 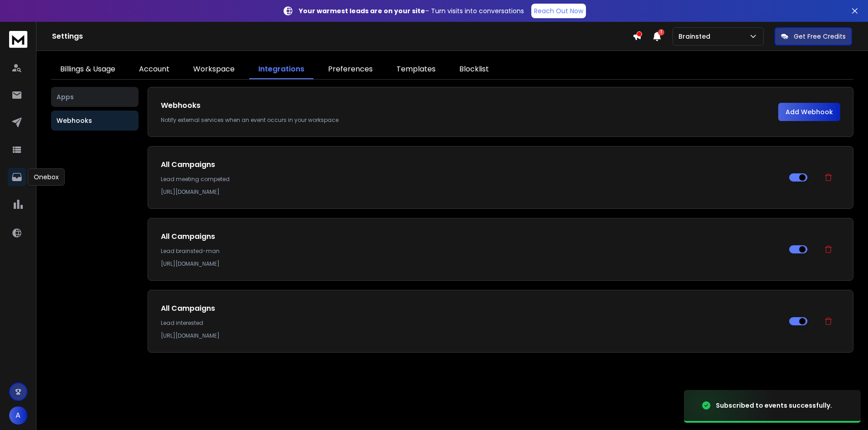 I want to click on p: Lead meeting competed, so click(x=471, y=179).